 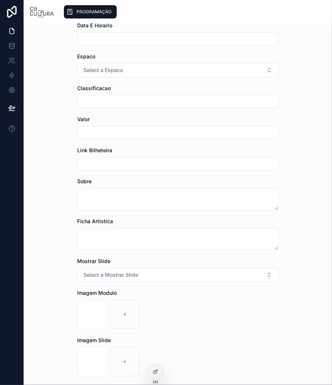 What do you see at coordinates (95, 150) in the screenshot?
I see `span: Link Bilheteira` at bounding box center [95, 150].